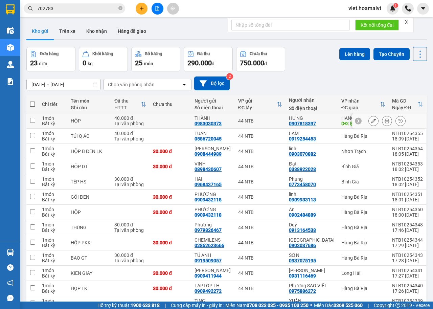 This screenshot has width=433, height=309. I want to click on div: Bình Giã, so click(363, 182).